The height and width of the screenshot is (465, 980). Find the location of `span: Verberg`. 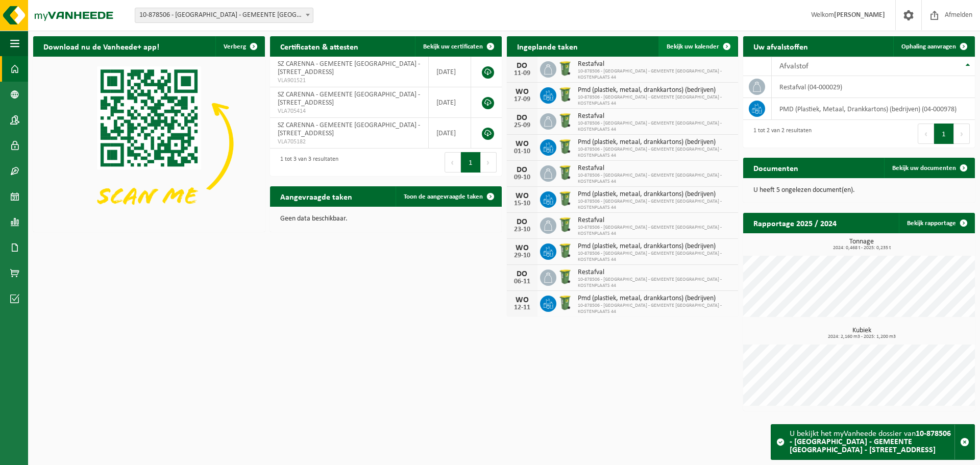

span: Verberg is located at coordinates (235, 46).